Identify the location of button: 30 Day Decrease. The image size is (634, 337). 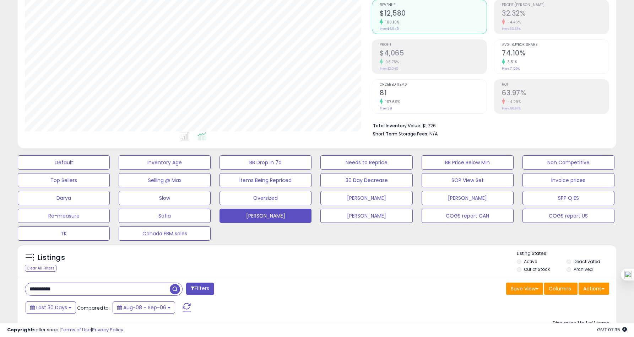
(366, 180).